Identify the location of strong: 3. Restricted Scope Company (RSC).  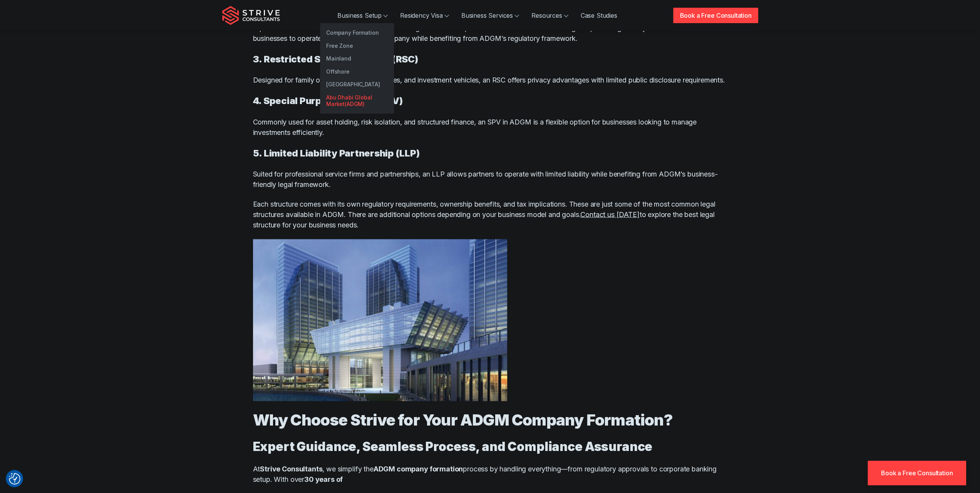
(335, 59).